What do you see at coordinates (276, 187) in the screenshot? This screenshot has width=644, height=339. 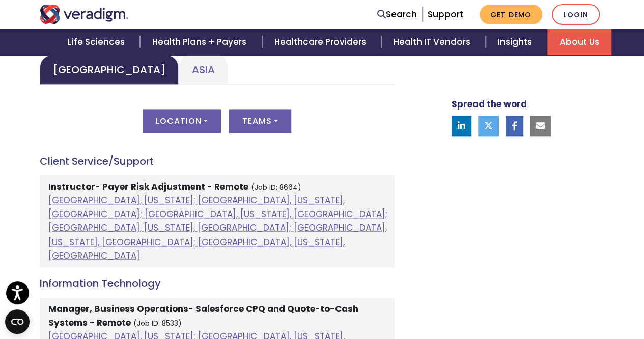 I see `small: (Job ID: 8664)` at bounding box center [276, 187].